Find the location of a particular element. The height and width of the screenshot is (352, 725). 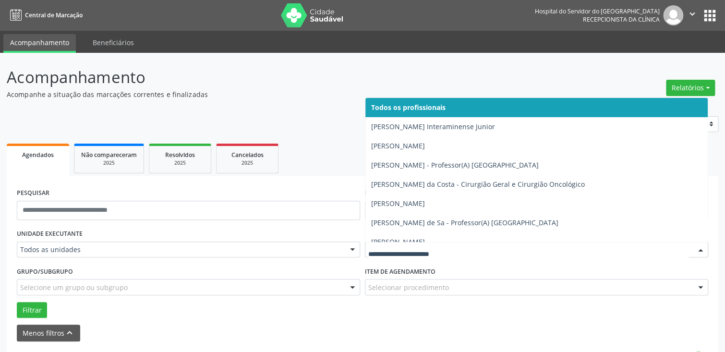

span: Todos as unidades is located at coordinates (180, 250).